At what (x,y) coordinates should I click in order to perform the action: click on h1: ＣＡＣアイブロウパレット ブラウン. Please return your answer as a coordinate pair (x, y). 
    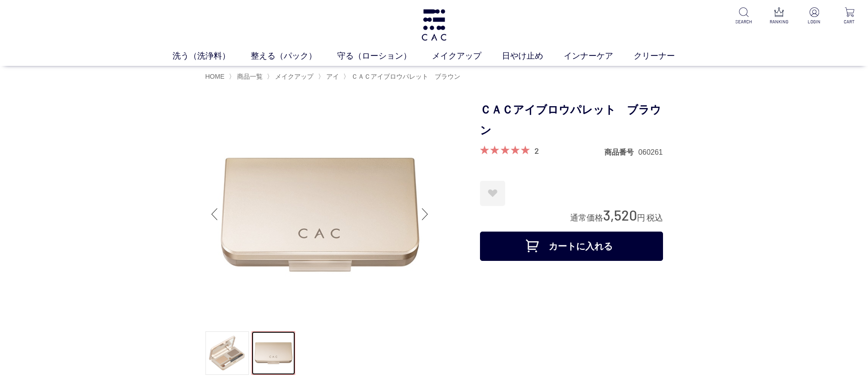
    Looking at the image, I should click on (571, 121).